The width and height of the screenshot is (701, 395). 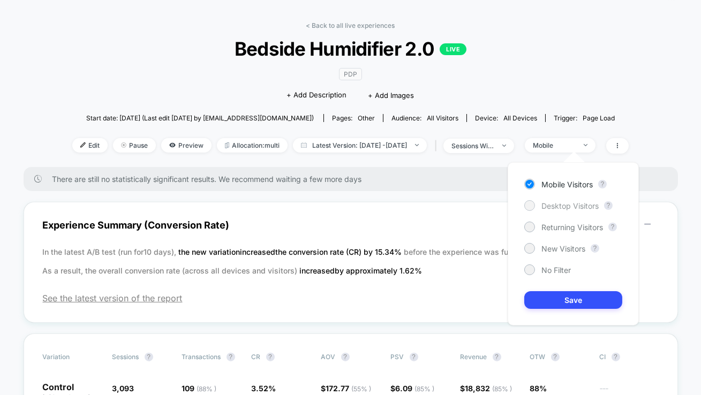 What do you see at coordinates (351, 225) in the screenshot?
I see `span: Experience Summary (Conversion Rate)` at bounding box center [351, 225].